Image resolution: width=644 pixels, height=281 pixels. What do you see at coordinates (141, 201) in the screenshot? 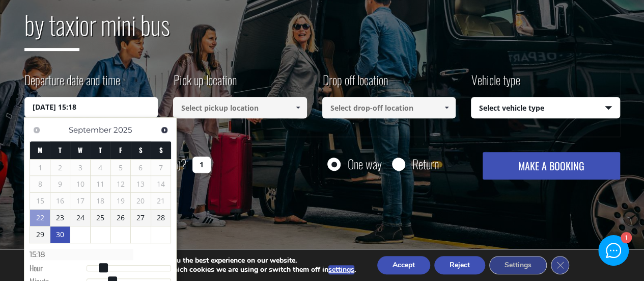
I see `span: 20` at bounding box center [141, 201].